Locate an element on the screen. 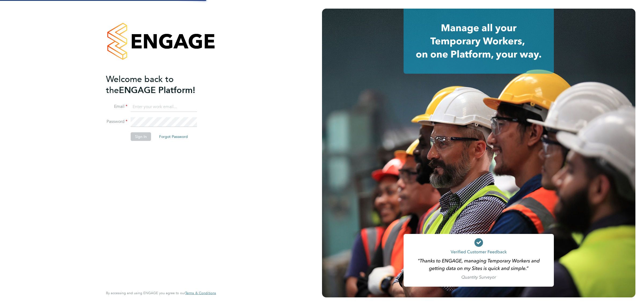  button: Sign In is located at coordinates (141, 137).